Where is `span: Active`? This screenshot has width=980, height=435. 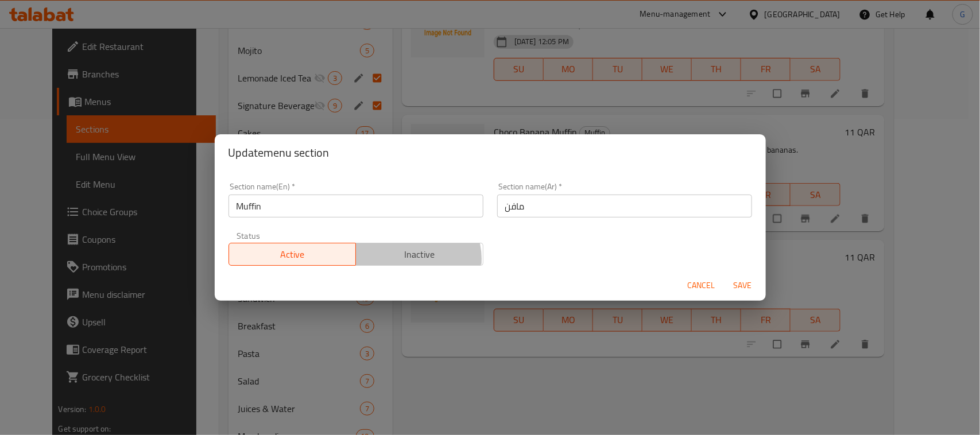 span: Active is located at coordinates (293, 254).